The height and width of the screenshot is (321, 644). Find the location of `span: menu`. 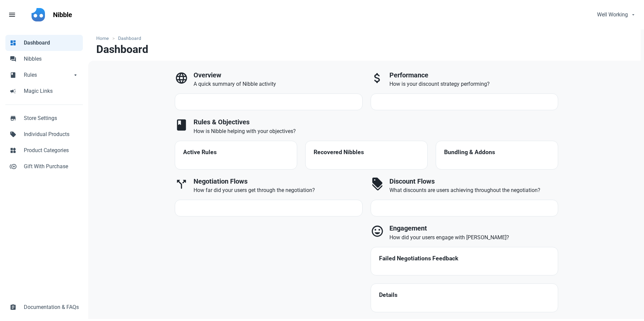

span: menu is located at coordinates (12, 15).